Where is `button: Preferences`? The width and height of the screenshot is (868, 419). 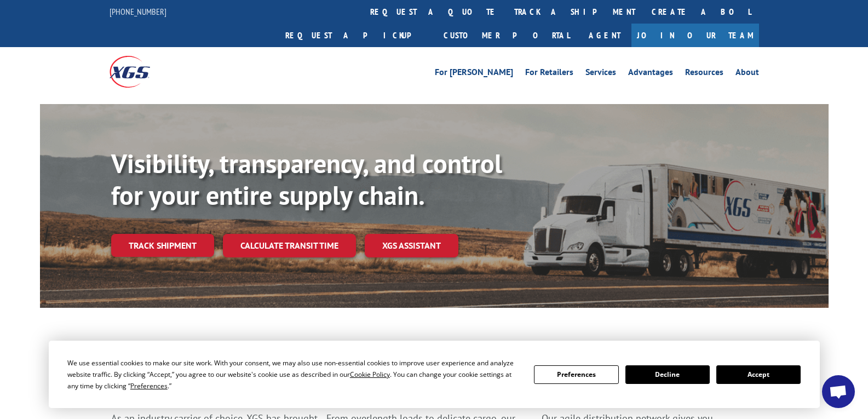 button: Preferences is located at coordinates (576, 375).